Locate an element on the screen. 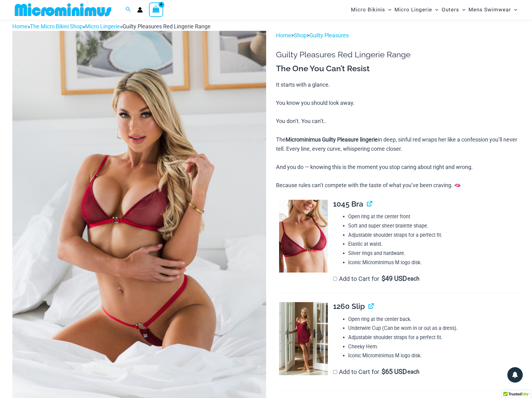 Image resolution: width=532 pixels, height=398 pixels. b: Microminimus Guilty Pleasure lingerie is located at coordinates (332, 139).